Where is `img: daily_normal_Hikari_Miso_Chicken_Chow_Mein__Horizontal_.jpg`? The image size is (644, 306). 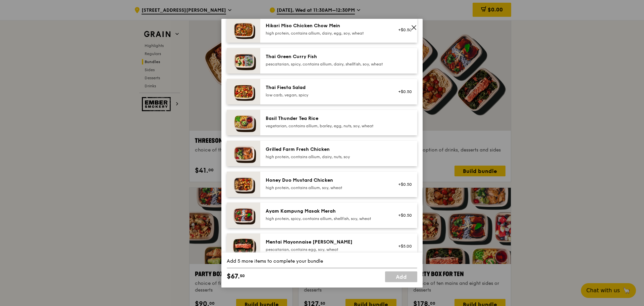 img: daily_normal_Hikari_Miso_Chicken_Chow_Mein__Horizontal_.jpg is located at coordinates (243, 30).